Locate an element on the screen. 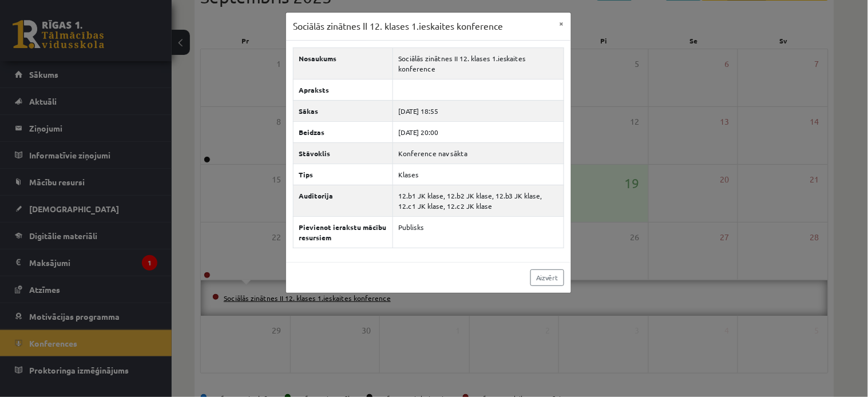 This screenshot has height=397, width=868. td: Publisks is located at coordinates (478, 232).